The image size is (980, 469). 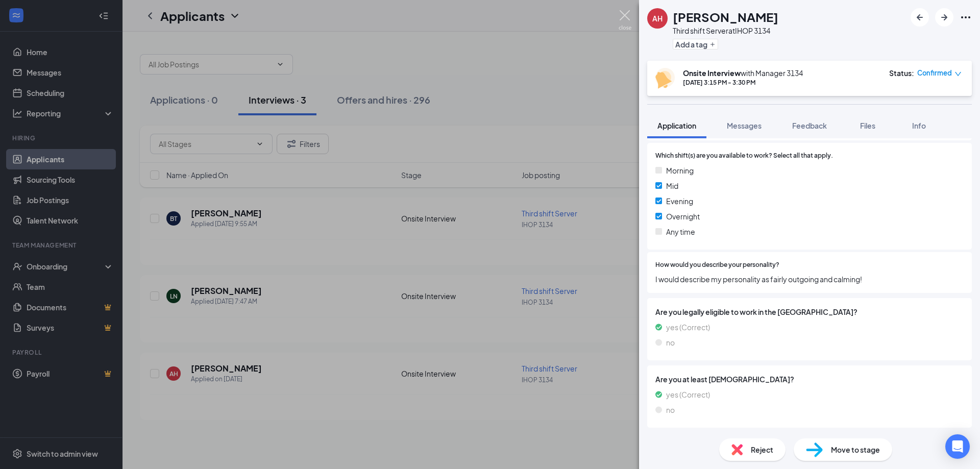 I want to click on span: Mid, so click(x=672, y=186).